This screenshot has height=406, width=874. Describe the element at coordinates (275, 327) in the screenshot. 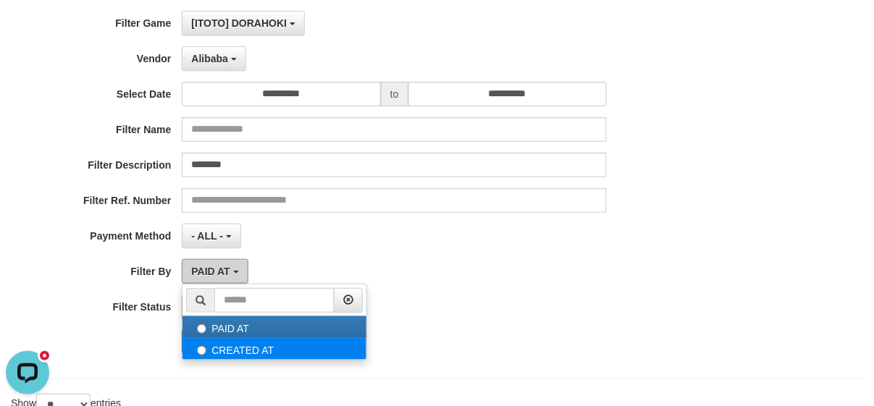

I see `label: PAID AT` at that location.